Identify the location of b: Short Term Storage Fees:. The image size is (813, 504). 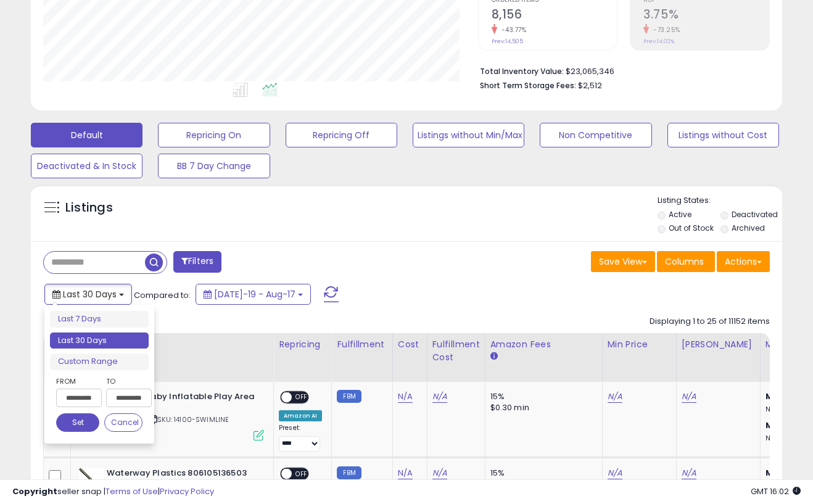
(528, 85).